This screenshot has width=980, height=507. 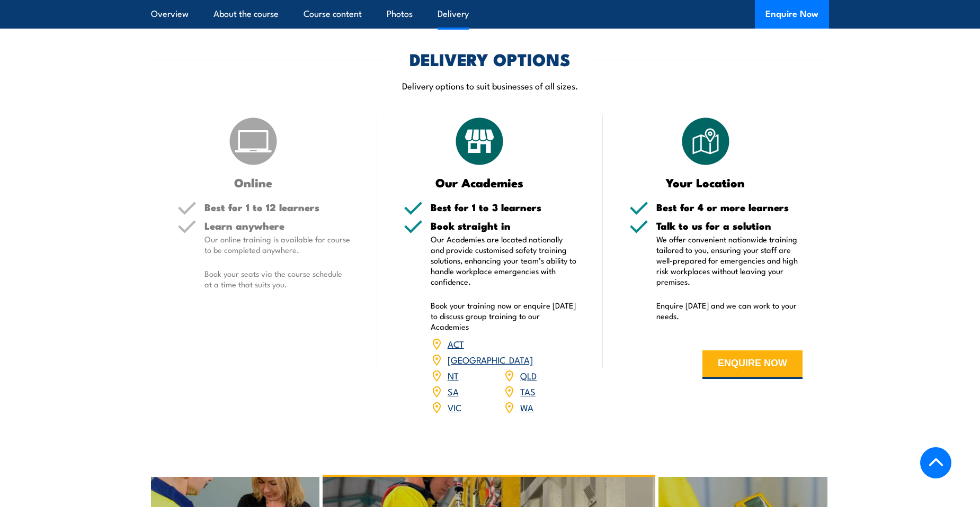 What do you see at coordinates (504, 261) in the screenshot?
I see `p: Our Academies are located nationally and provide customised safety training solutions, enhancing ...` at bounding box center [504, 261].